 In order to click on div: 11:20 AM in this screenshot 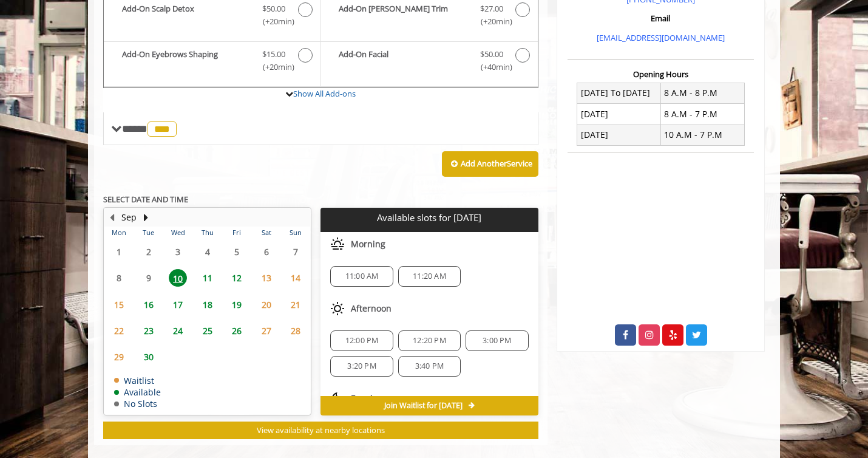, I will do `click(429, 277)`.